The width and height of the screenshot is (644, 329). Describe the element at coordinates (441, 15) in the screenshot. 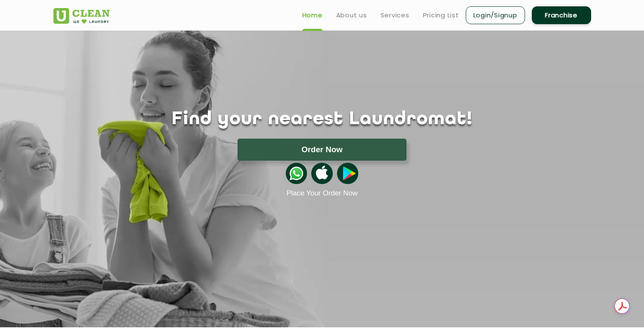

I see `a: Pricing List` at that location.